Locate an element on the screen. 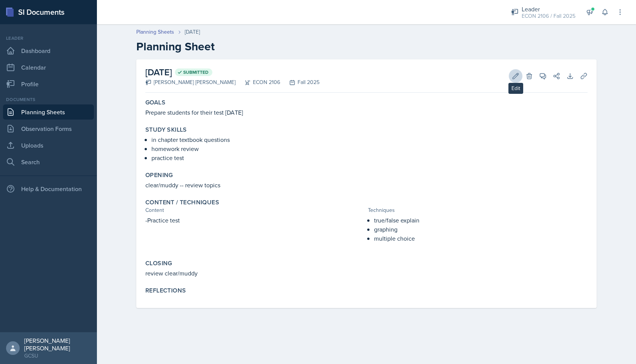  p: true/false explain is located at coordinates (481, 220).